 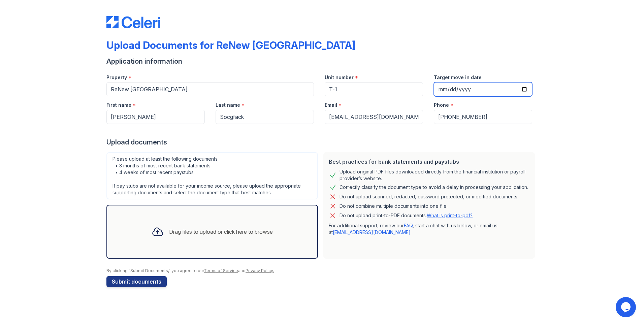 What do you see at coordinates (331, 105) in the screenshot?
I see `label: Email` at bounding box center [331, 105].